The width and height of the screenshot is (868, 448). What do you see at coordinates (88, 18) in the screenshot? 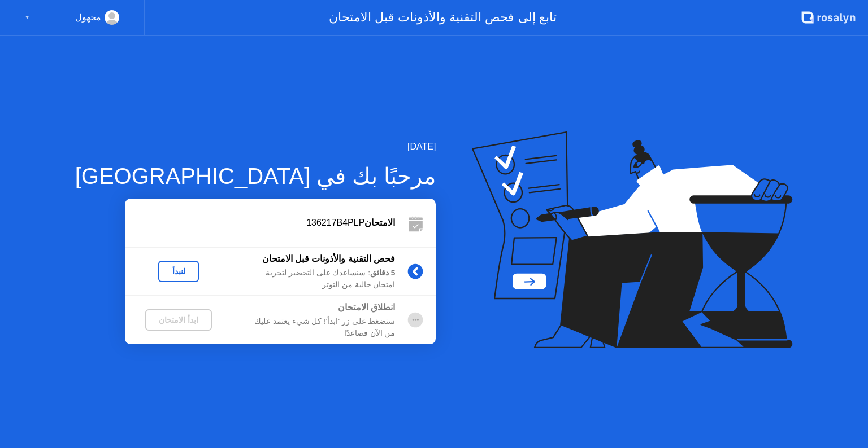
I see `div: مجهول` at bounding box center [88, 18].